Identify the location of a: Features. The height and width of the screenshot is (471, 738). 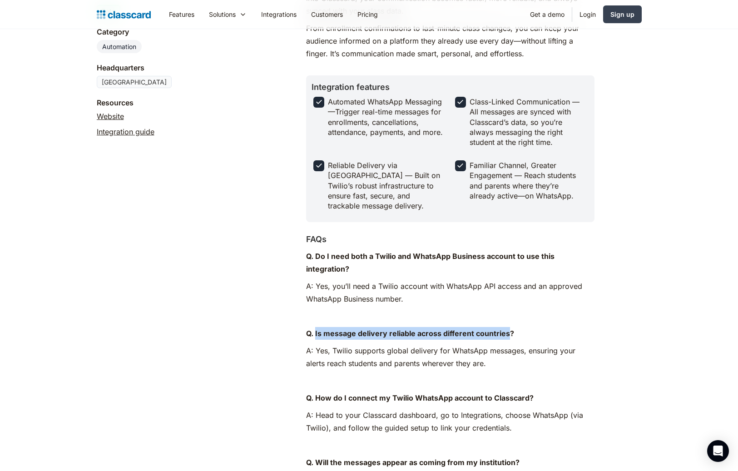
(182, 14).